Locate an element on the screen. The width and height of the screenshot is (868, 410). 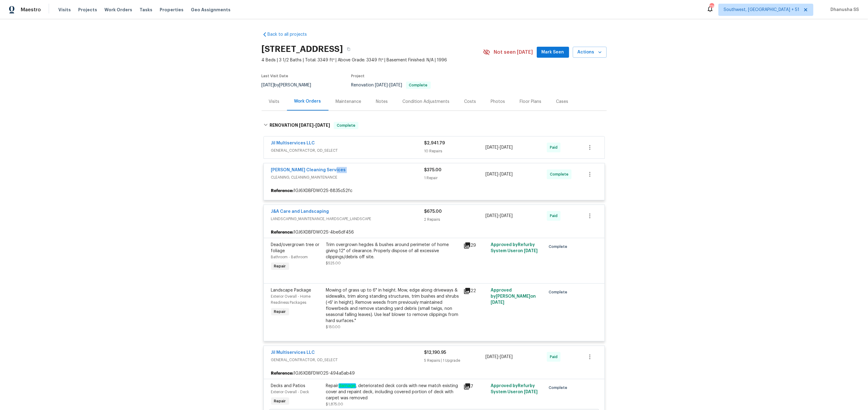
span: Renovation is located at coordinates (391, 86).